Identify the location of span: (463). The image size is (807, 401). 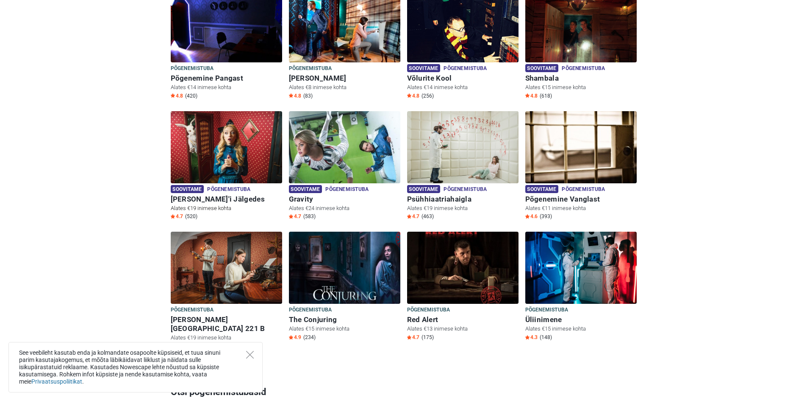
(428, 216).